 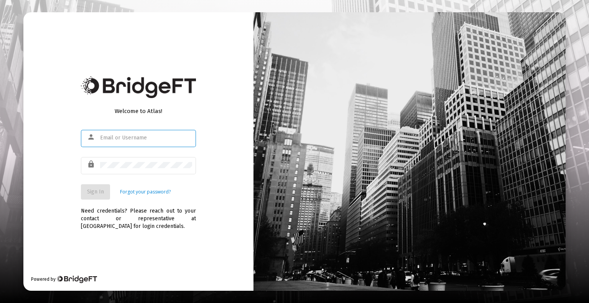 I want to click on button: Sign In, so click(x=95, y=192).